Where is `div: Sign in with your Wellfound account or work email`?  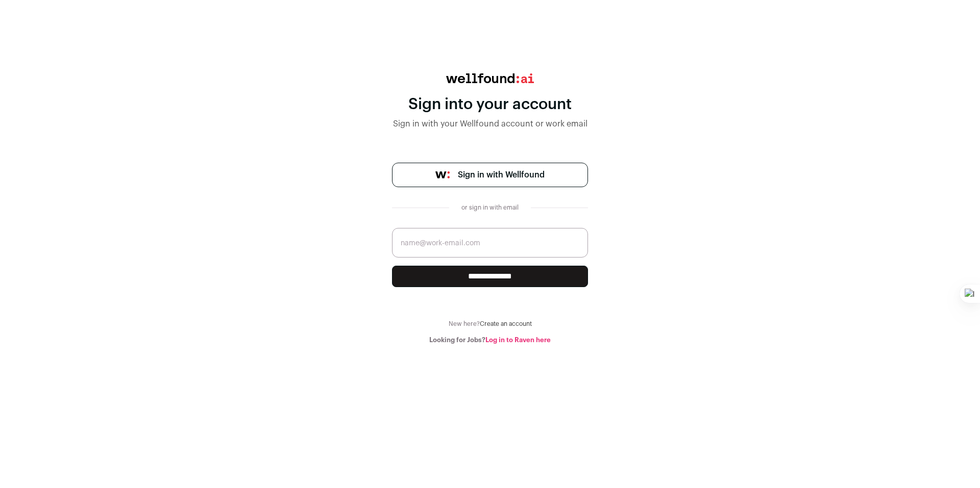 div: Sign in with your Wellfound account or work email is located at coordinates (490, 124).